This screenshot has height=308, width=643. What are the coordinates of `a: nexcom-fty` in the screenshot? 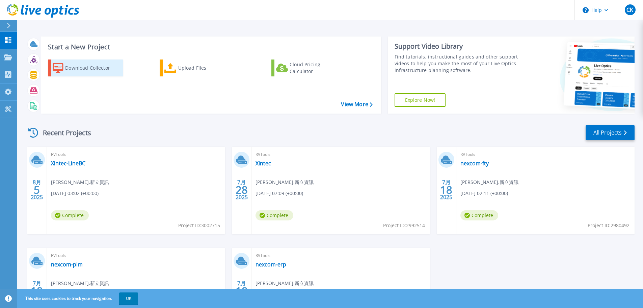 It's located at (475, 163).